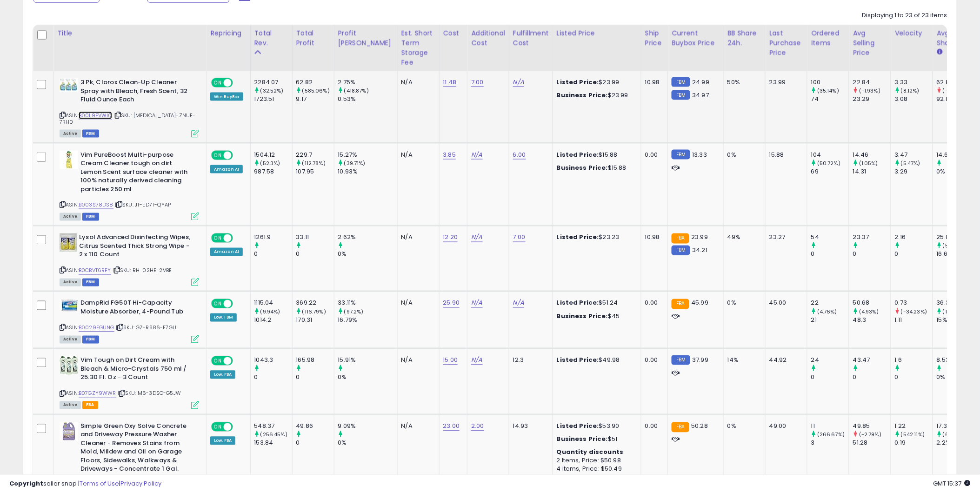 The image size is (980, 493). Describe the element at coordinates (273, 426) in the screenshot. I see `div: 548.37` at that location.